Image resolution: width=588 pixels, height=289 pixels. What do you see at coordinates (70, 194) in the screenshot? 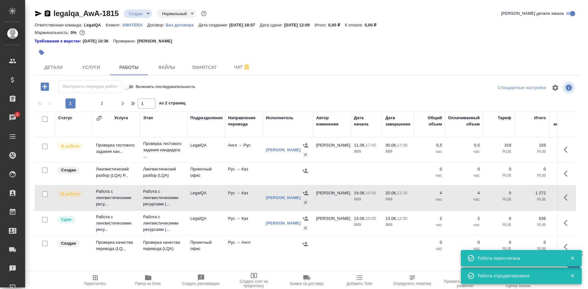
I see `p: В работе` at bounding box center [70, 194].